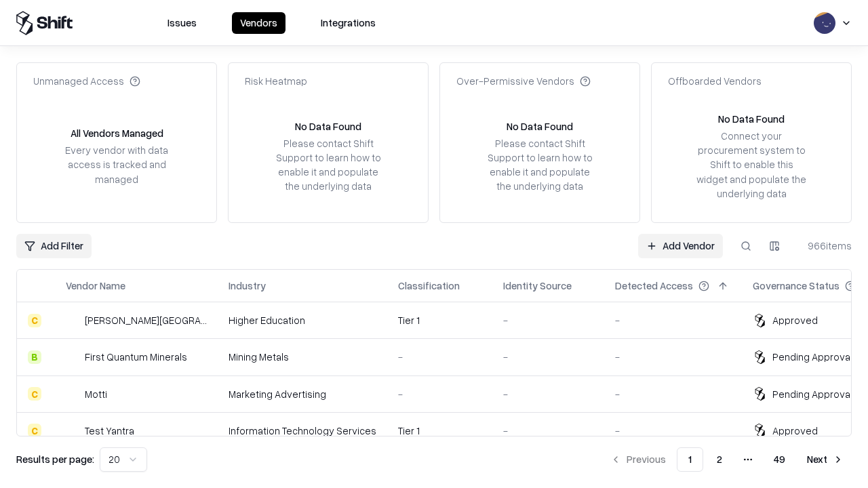  Describe the element at coordinates (135, 357) in the screenshot. I see `div: First Quantum Minerals` at that location.